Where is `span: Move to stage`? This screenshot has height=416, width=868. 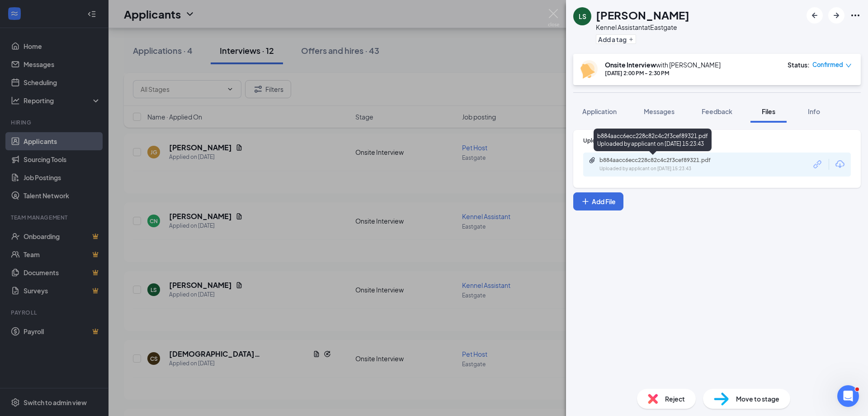 span: Move to stage is located at coordinates (757, 399).